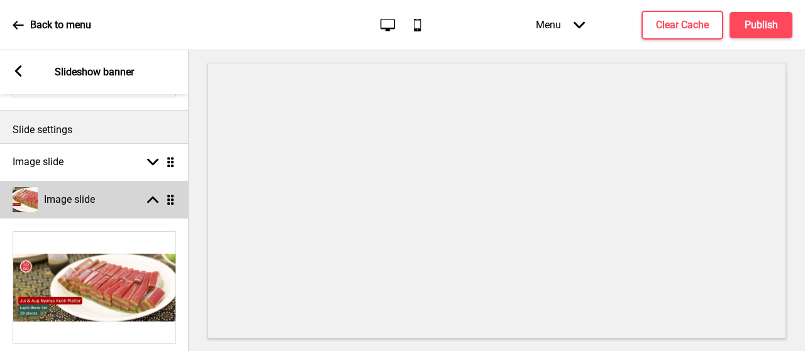 This screenshot has height=351, width=805. What do you see at coordinates (682, 25) in the screenshot?
I see `button: Clear Cache` at bounding box center [682, 25].